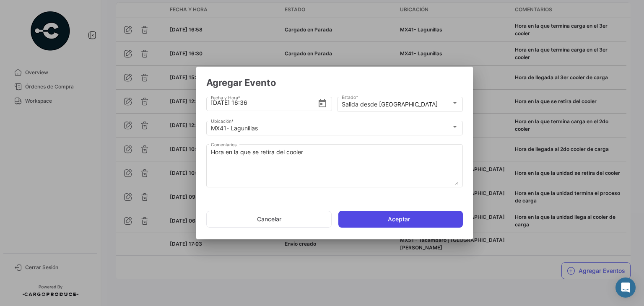  Describe the element at coordinates (626, 288) in the screenshot. I see `div: Abrir Intercom Messenger` at that location.